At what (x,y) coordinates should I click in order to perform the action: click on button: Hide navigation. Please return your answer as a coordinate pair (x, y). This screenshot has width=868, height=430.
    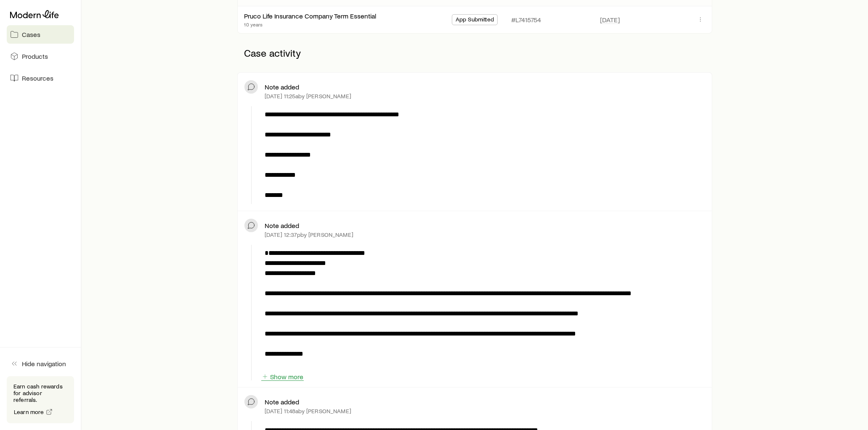
    Looking at the image, I should click on (41, 364).